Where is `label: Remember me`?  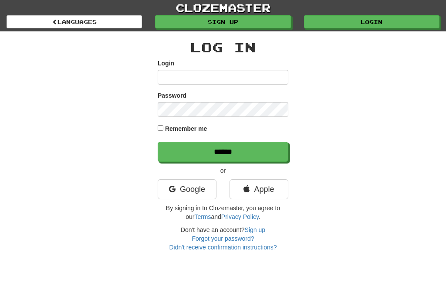
label: Remember me is located at coordinates (186, 128).